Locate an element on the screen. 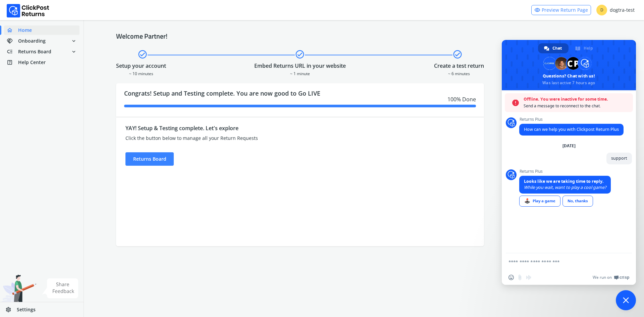 The height and width of the screenshot is (317, 644). textarea: Compose your message... is located at coordinates (562, 262).